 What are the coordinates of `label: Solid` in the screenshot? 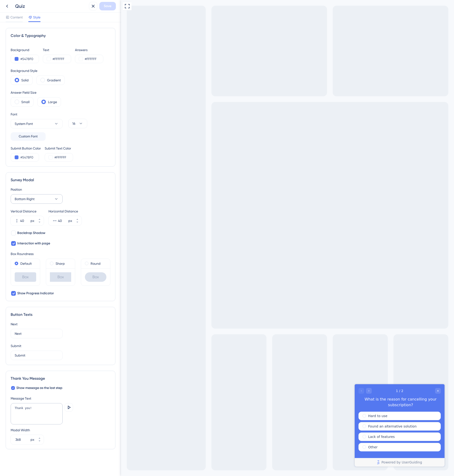 It's located at (25, 80).